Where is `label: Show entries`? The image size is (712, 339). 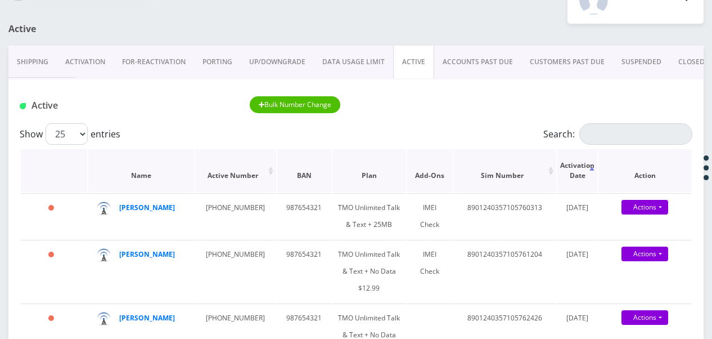 label: Show entries is located at coordinates (70, 134).